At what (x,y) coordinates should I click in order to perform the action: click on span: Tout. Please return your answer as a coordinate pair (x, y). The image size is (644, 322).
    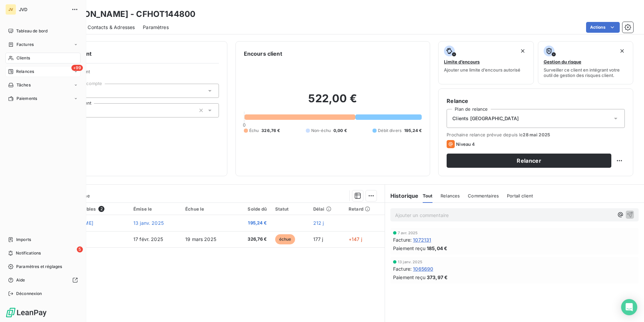
    Looking at the image, I should click on (428, 196).